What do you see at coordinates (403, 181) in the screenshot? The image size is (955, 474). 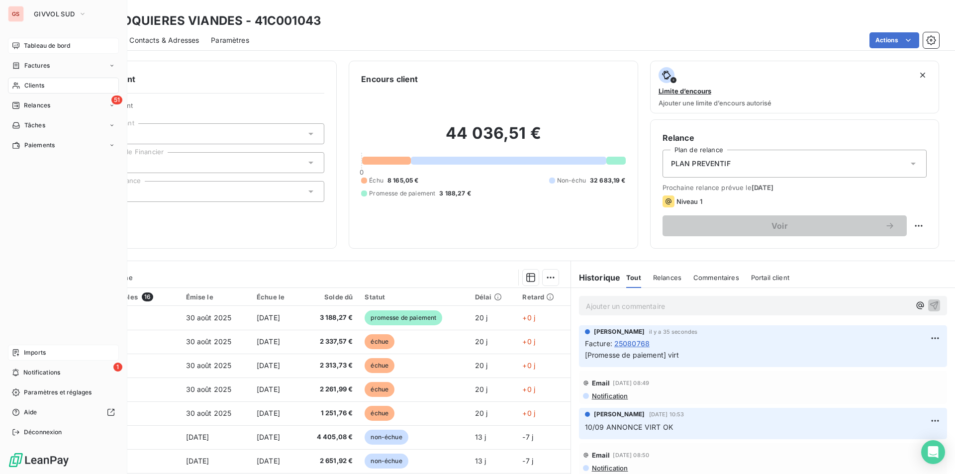 I see `span: 8 165,05 €` at bounding box center [403, 181].